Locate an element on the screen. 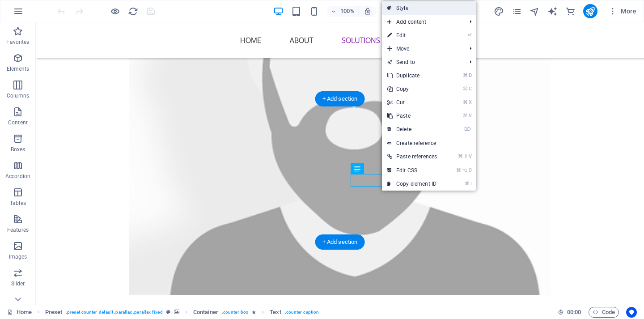  p: Tables is located at coordinates (18, 203).